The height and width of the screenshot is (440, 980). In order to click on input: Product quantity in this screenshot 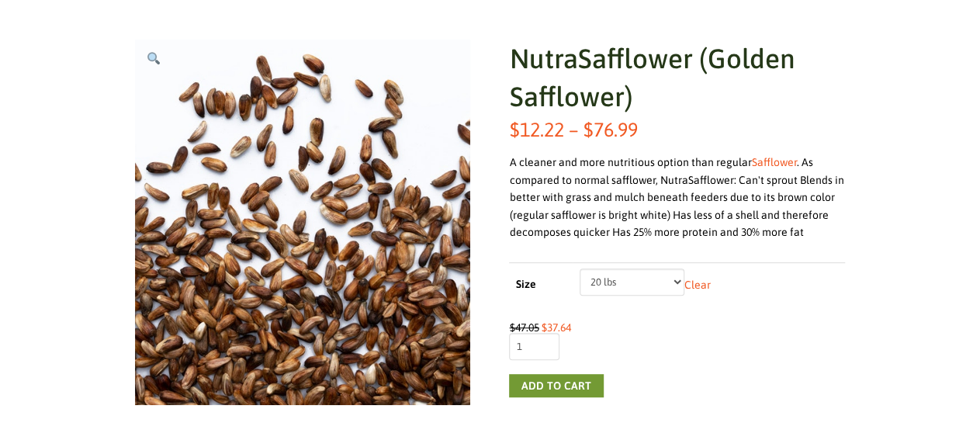, I will do `click(534, 346)`.